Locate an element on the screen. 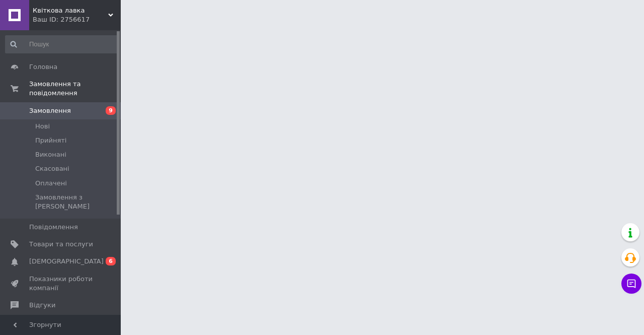 This screenshot has height=335, width=644. span: 9 is located at coordinates (111, 110).